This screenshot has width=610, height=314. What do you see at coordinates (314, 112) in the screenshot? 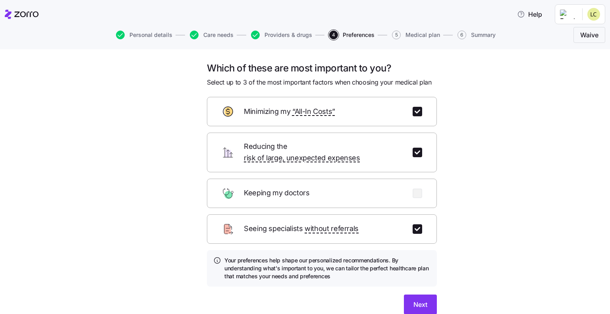
I see `span: “All-In Costs”` at bounding box center [314, 112].